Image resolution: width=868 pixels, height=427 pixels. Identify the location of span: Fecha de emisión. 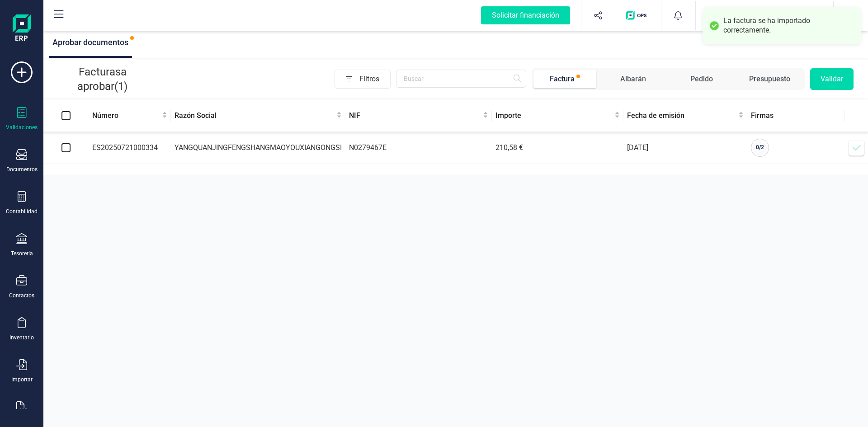
(681, 116).